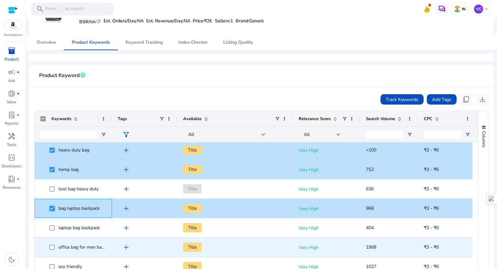  What do you see at coordinates (384, 135) in the screenshot?
I see `input: Search Volume Filter Input` at bounding box center [384, 135].